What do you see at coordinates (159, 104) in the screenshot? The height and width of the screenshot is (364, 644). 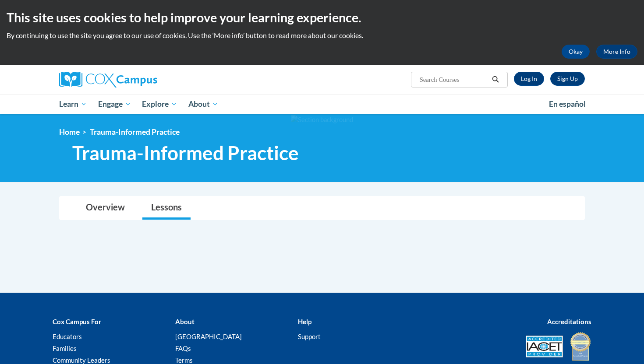 I see `span: Explore` at bounding box center [159, 104].